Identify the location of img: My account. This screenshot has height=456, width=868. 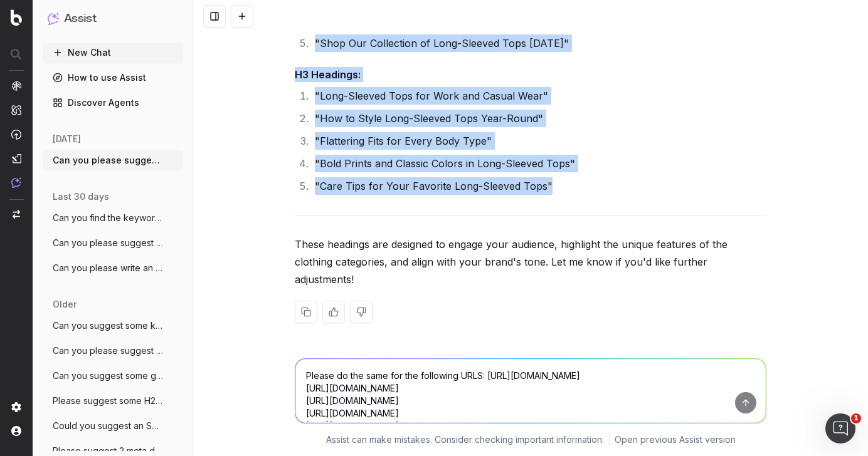
(16, 431).